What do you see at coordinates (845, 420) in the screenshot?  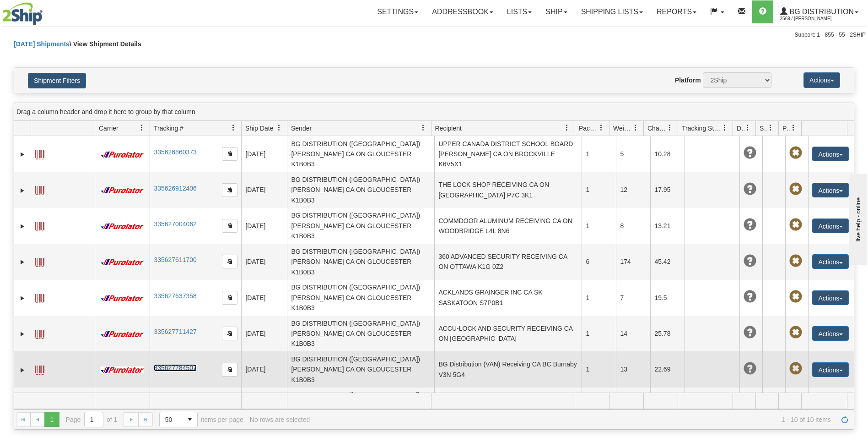 I see `a: Refresh` at bounding box center [845, 420].